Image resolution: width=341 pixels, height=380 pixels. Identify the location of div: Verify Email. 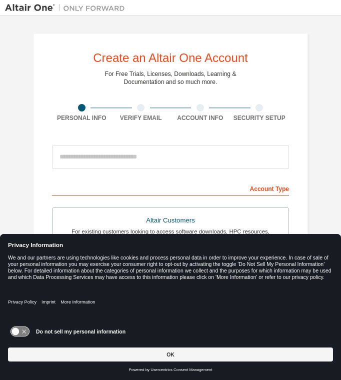
(141, 118).